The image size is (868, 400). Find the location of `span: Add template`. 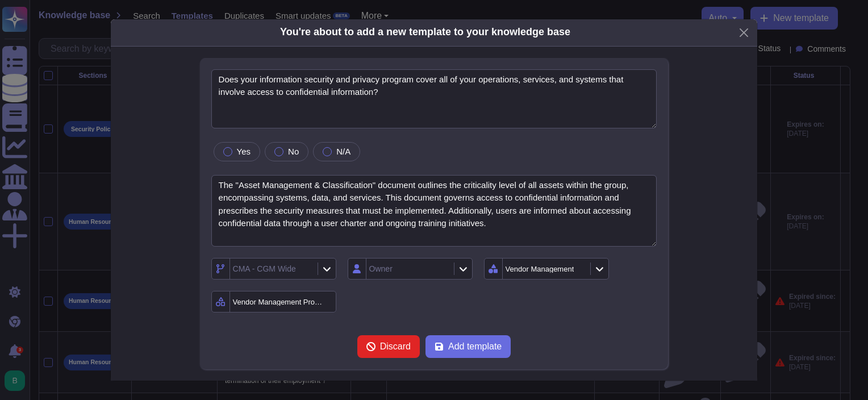

span: Add template is located at coordinates (475, 346).